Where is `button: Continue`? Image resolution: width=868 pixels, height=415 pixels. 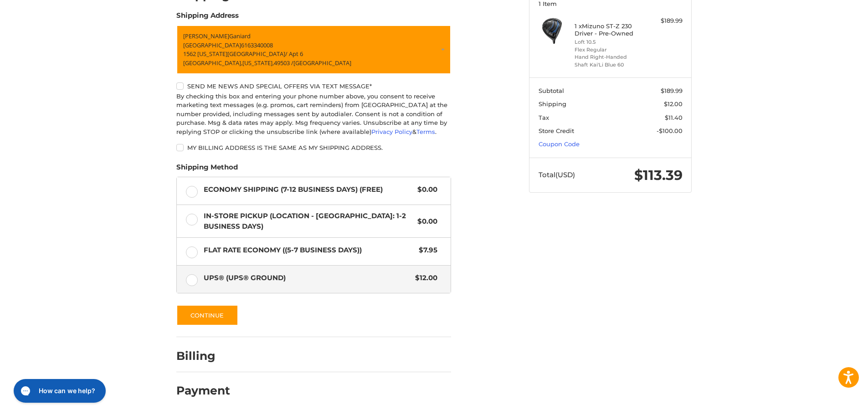
button: Continue is located at coordinates (207, 315).